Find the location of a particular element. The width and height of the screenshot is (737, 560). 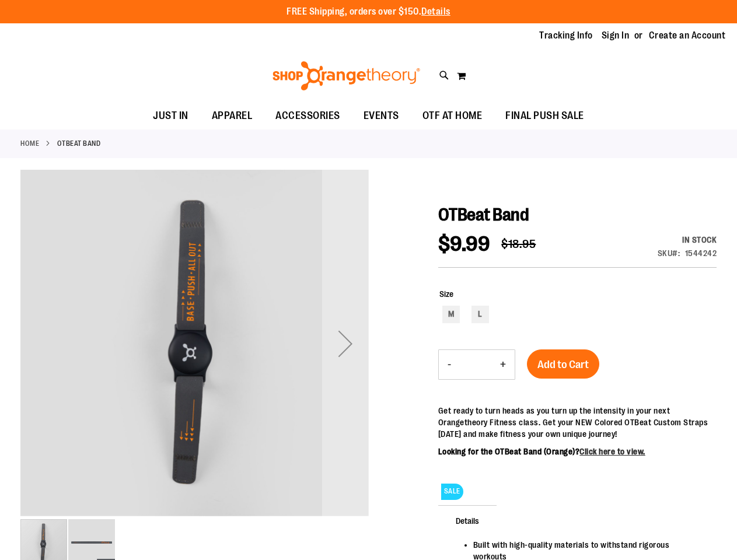

strong: SKU is located at coordinates (669, 253).